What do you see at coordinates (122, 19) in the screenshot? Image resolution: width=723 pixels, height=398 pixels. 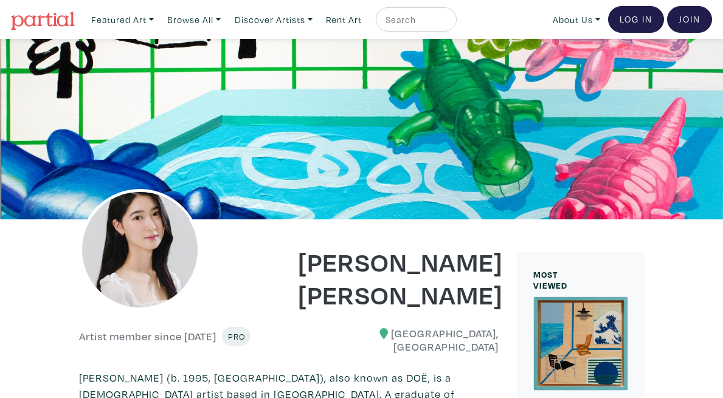 I see `a: Featured Art` at bounding box center [122, 19].